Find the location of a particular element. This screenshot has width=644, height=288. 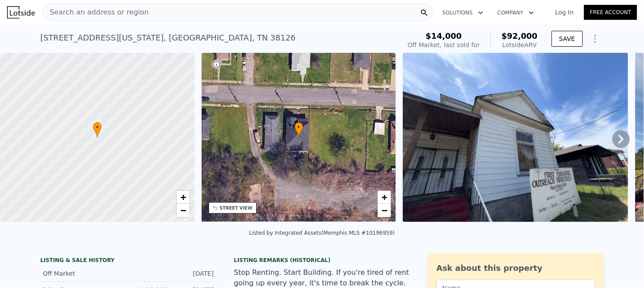

a: Log In is located at coordinates (565, 12).